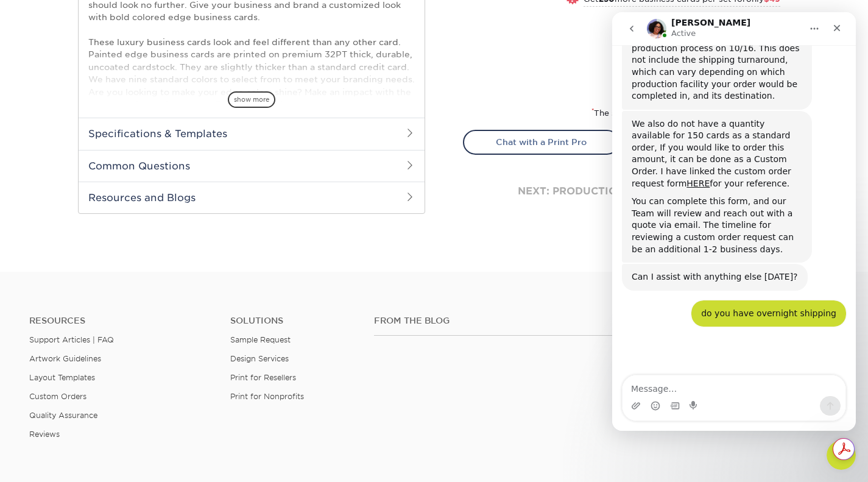  What do you see at coordinates (251, 100) in the screenshot?
I see `span: show more` at bounding box center [251, 100].